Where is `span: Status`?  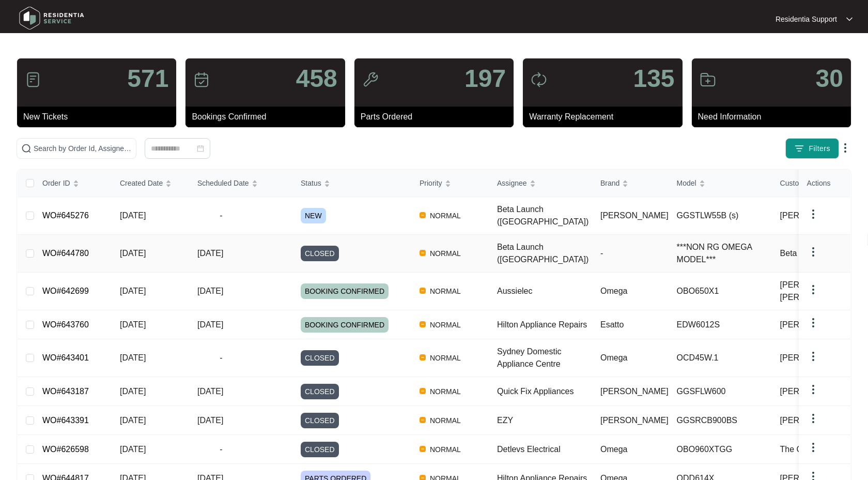 span: Status is located at coordinates (311, 183).